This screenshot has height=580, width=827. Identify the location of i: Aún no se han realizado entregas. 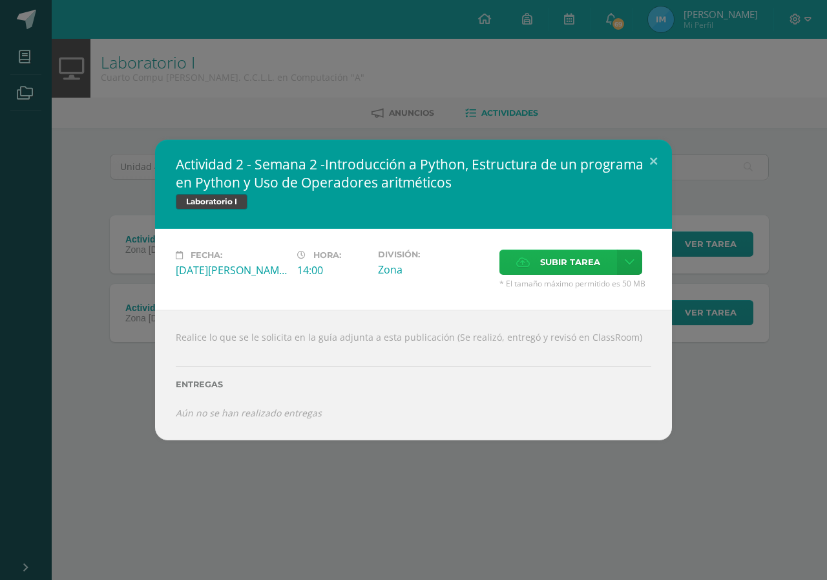
(249, 412).